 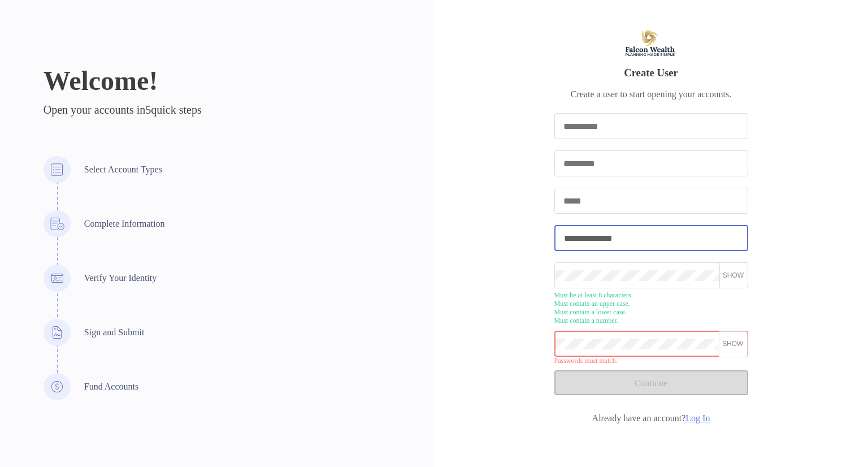 I want to click on img: Fund Accounts icon, so click(x=57, y=387).